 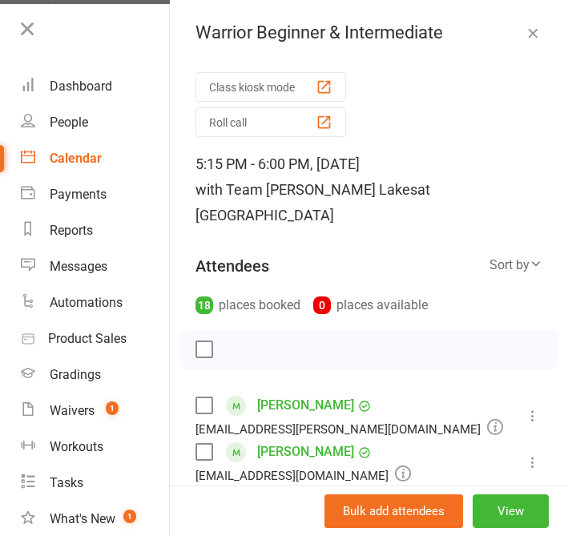 What do you see at coordinates (82, 518) in the screenshot?
I see `div: What's New` at bounding box center [82, 518].